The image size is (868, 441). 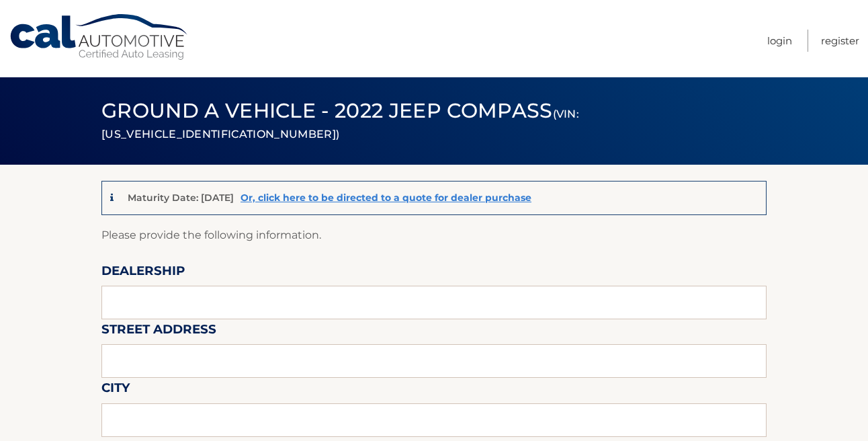 What do you see at coordinates (100, 37) in the screenshot?
I see `a: Cal Automotive` at bounding box center [100, 37].